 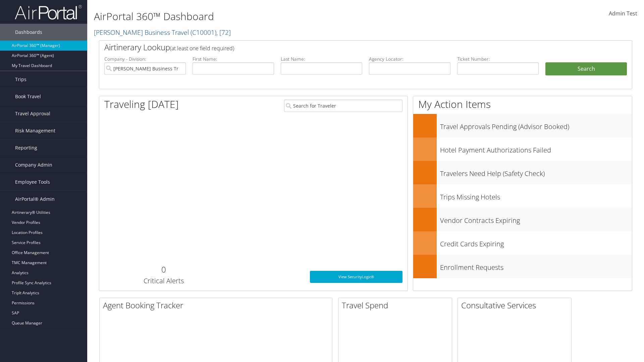 I want to click on h2: 0, so click(x=163, y=270).